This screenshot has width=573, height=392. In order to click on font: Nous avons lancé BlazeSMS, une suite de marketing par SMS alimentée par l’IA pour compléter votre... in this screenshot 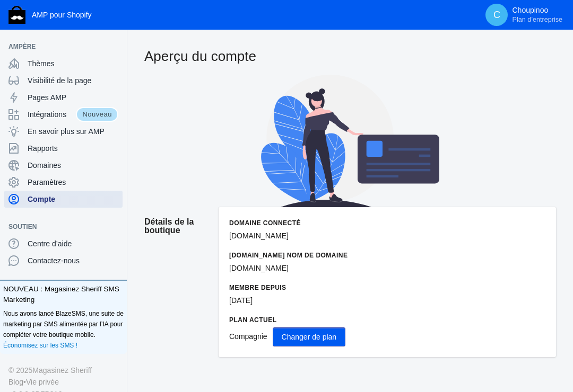, I will do `click(63, 324)`.